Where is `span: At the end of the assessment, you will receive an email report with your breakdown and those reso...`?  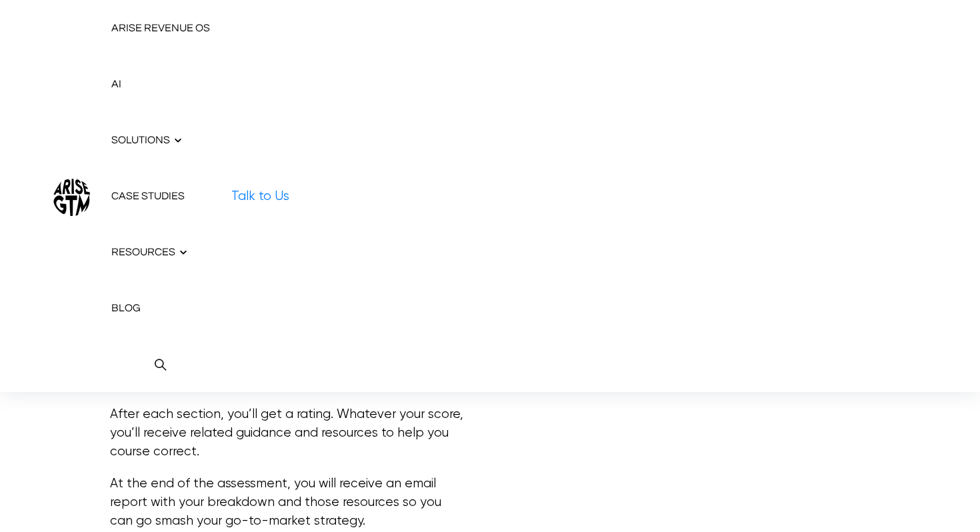
span: At the end of the assessment, you will receive an email report with your breakdown and those reso... is located at coordinates (276, 502).